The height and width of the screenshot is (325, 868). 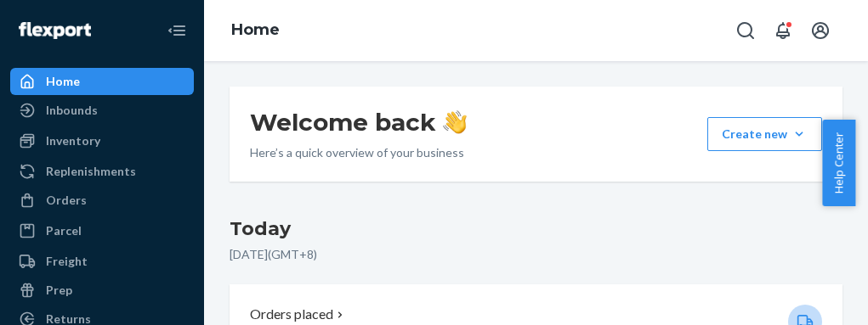 I want to click on button: Open account menu, so click(x=820, y=31).